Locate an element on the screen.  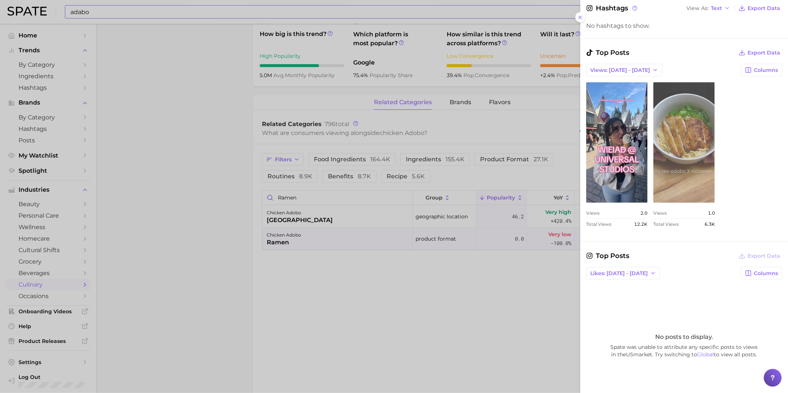
span: No posts to display. is located at coordinates (684, 337).